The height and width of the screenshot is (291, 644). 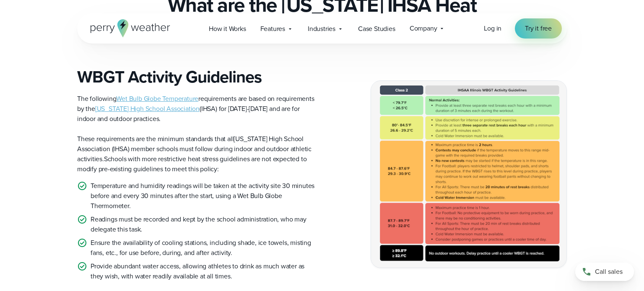 I want to click on img: Illinois IHSAA WBGT Guidelines (1), so click(x=469, y=174).